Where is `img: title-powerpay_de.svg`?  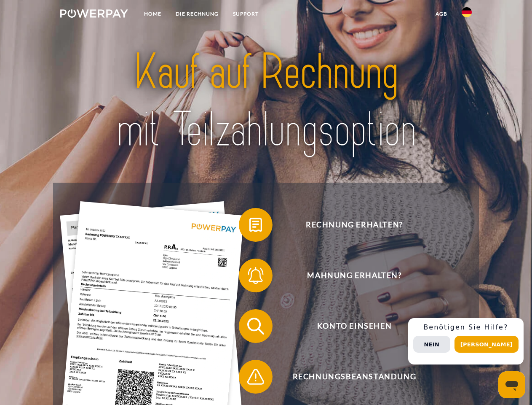 img: title-powerpay_de.svg is located at coordinates (266, 101).